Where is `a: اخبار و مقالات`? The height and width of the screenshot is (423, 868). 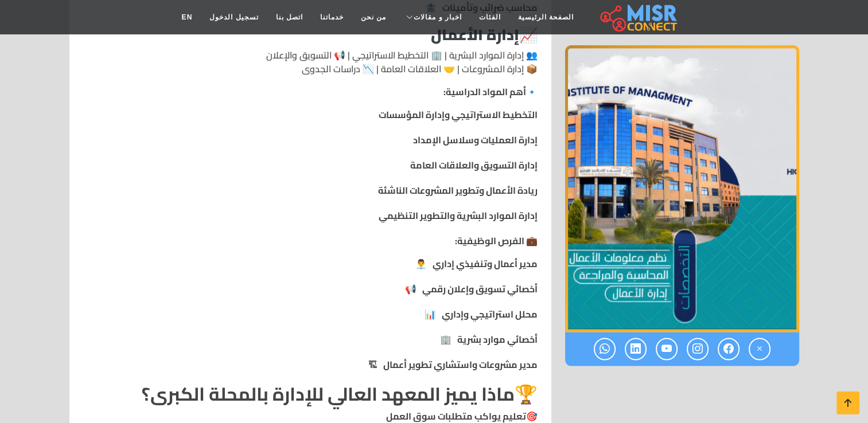 a: اخبار و مقالات is located at coordinates (433, 17).